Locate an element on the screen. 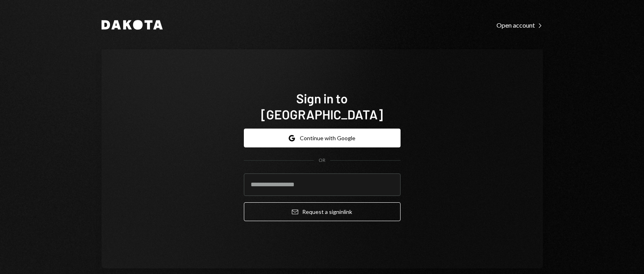 The image size is (644, 274). button: Continue with Google is located at coordinates (322, 138).